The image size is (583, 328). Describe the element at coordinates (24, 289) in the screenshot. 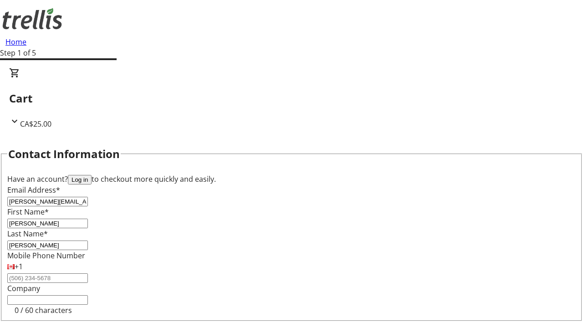

I see `label: Company` at that location.